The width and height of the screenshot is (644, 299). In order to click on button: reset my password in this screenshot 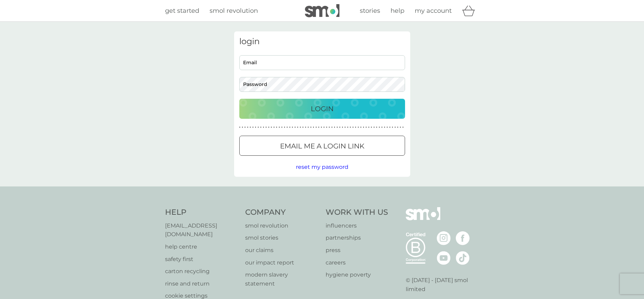, I will do `click(322, 167)`.